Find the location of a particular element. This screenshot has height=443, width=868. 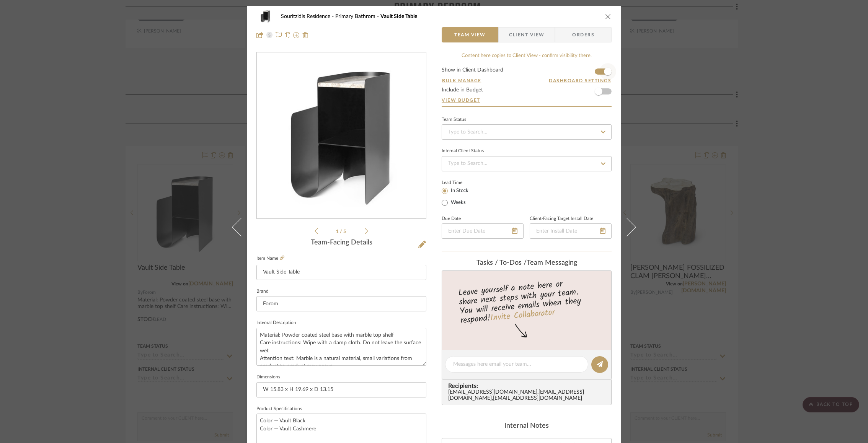

img: Remove from project is located at coordinates (306, 35).